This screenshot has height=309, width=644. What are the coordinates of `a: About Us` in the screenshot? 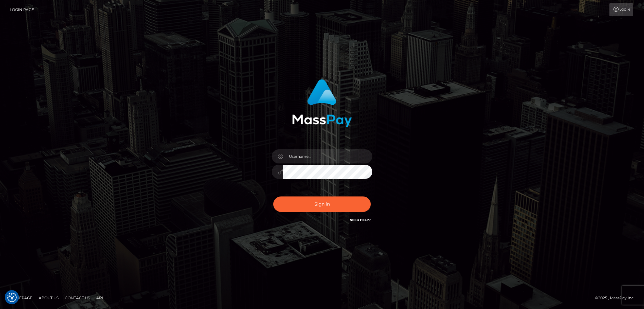 It's located at (48, 297).